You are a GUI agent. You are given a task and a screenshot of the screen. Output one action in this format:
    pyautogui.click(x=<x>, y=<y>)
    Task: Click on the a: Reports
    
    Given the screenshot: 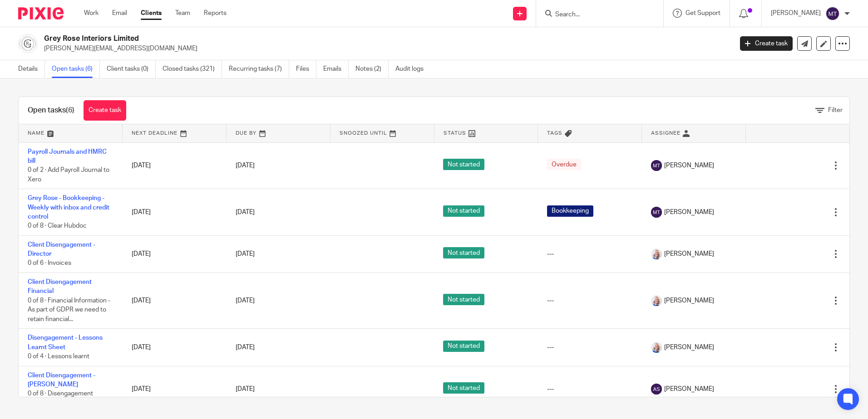 What is the action you would take?
    pyautogui.click(x=215, y=13)
    